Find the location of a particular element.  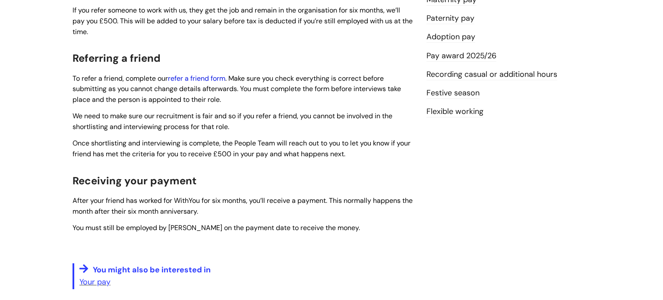

span: We need to make sure our recruitment is fair and so if you refer a friend, you cannot be involved... is located at coordinates (232, 121).